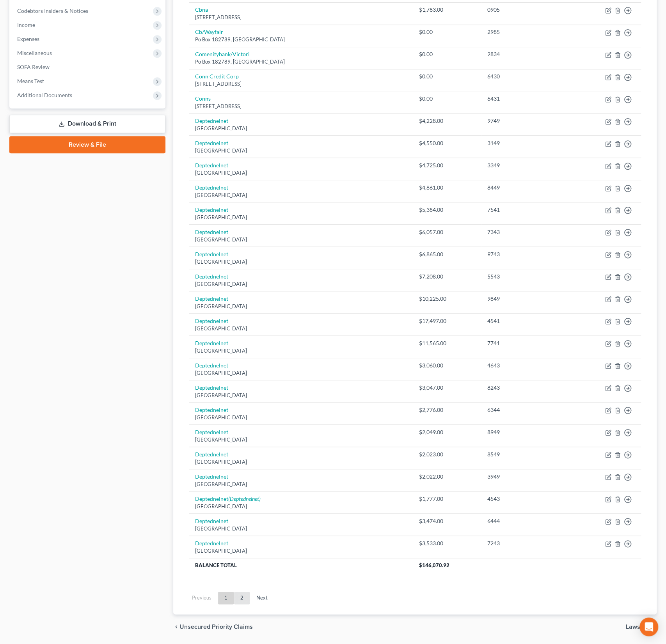 Image resolution: width=666 pixels, height=644 pixels. What do you see at coordinates (525, 343) in the screenshot?
I see `div: 7741` at bounding box center [525, 343].